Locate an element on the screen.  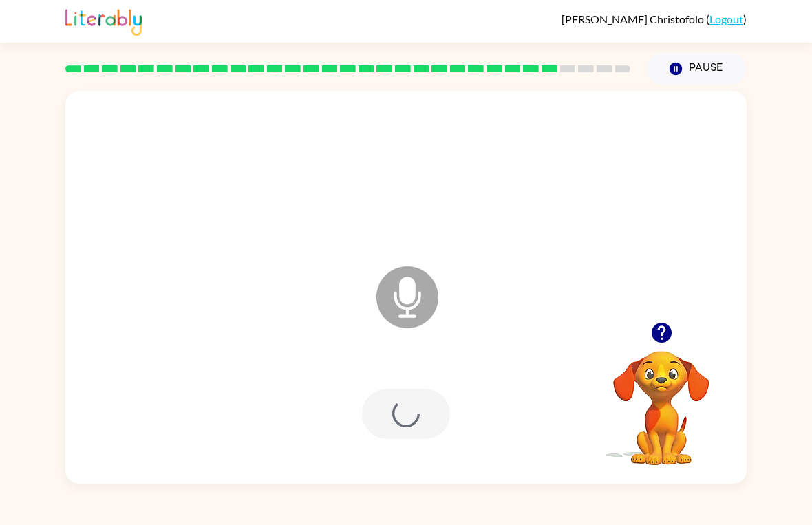
img: Literably is located at coordinates (103, 21).